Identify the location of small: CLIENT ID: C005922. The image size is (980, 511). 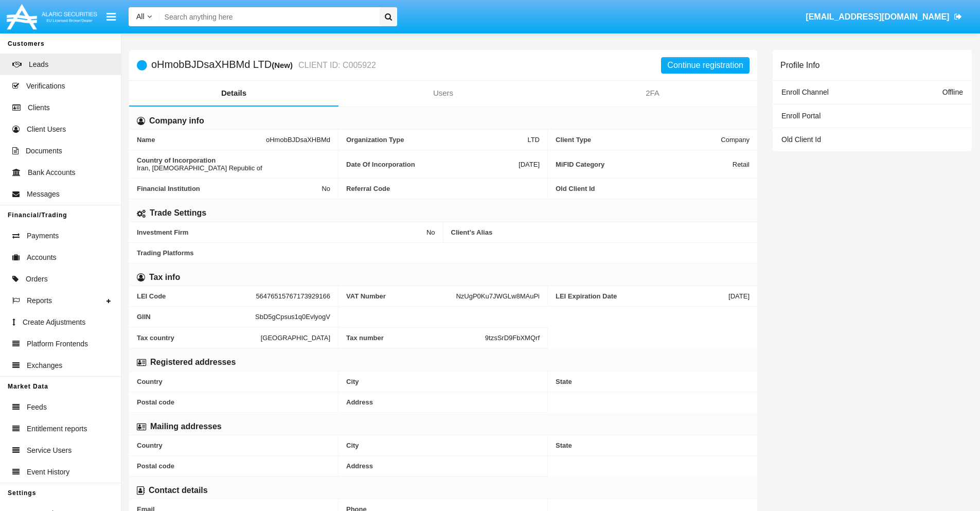
(336, 66).